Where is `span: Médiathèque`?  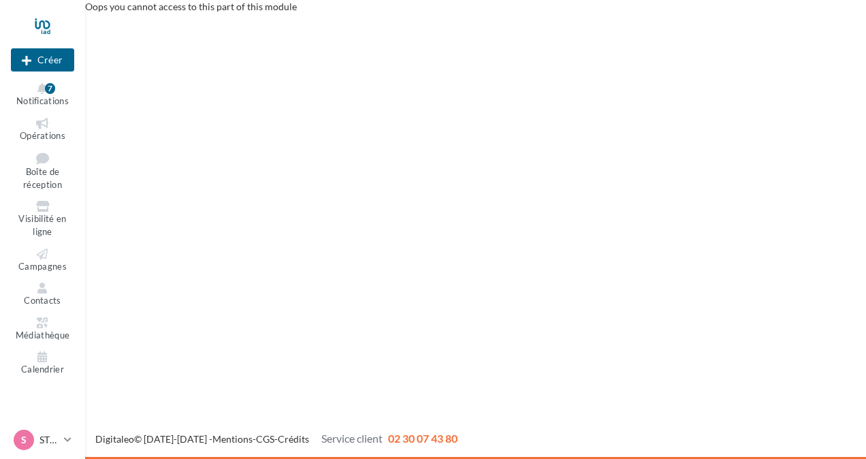 span: Médiathèque is located at coordinates (43, 335).